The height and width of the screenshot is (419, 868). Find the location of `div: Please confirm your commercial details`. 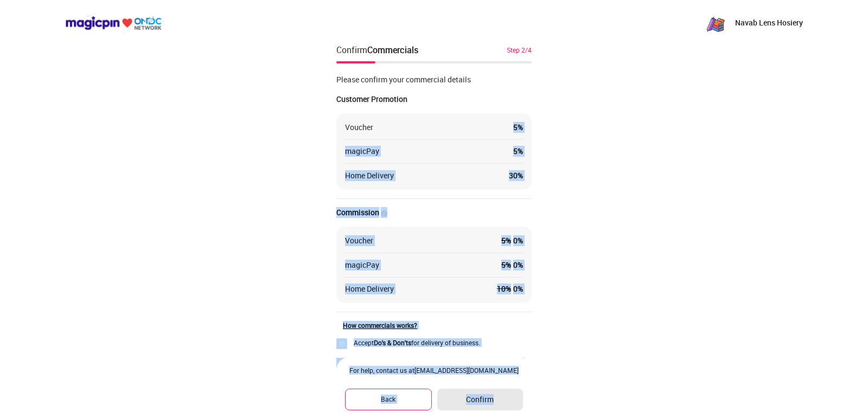

div: Please confirm your commercial details is located at coordinates (434, 80).